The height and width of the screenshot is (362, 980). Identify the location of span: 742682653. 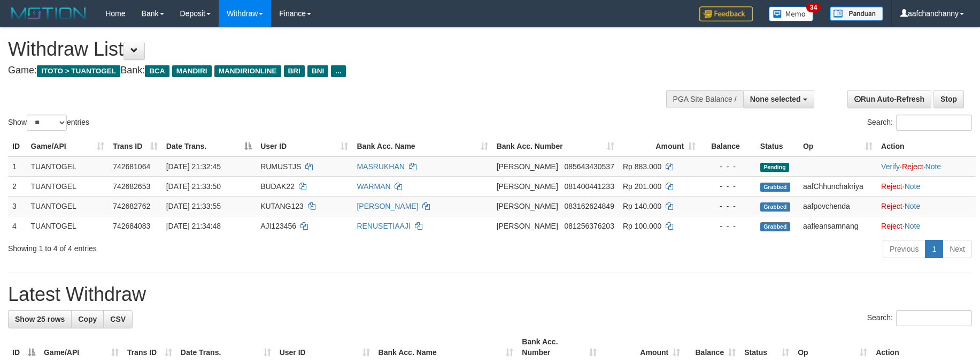
(132, 186).